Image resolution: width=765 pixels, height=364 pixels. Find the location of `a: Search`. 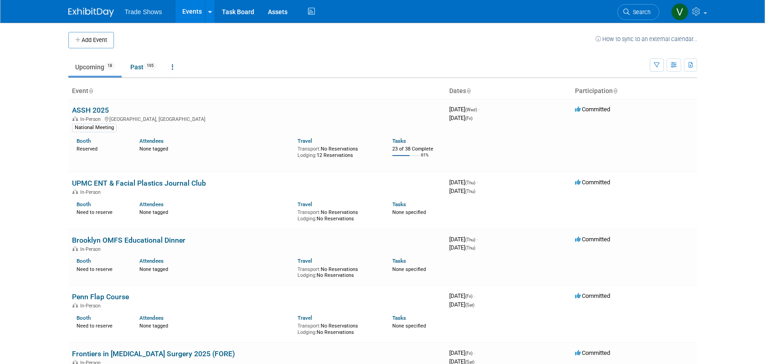

a: Search is located at coordinates (638, 12).